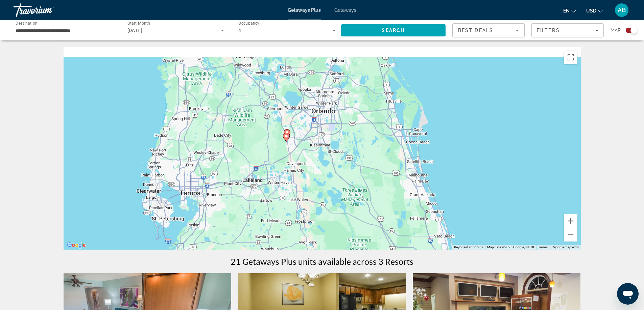  What do you see at coordinates (65, 31) in the screenshot?
I see `input: Select destination` at bounding box center [65, 31].